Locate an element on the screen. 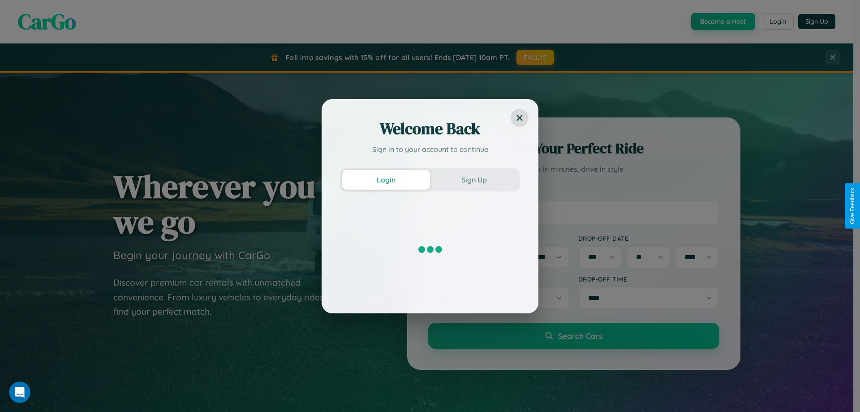 Image resolution: width=860 pixels, height=412 pixels. button: Login is located at coordinates (386, 180).